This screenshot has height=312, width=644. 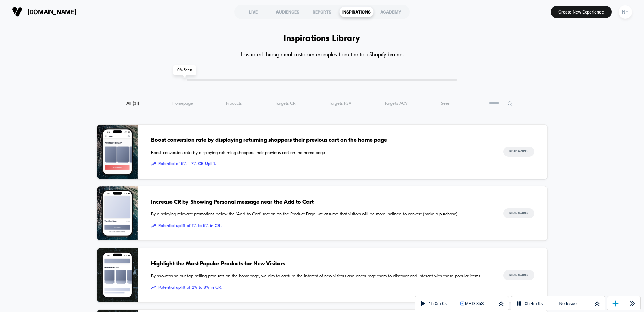 What do you see at coordinates (117, 151) in the screenshot?
I see `img: Boost conversion rate by displaying returning shoppers their previous cart on the home page` at bounding box center [117, 151].